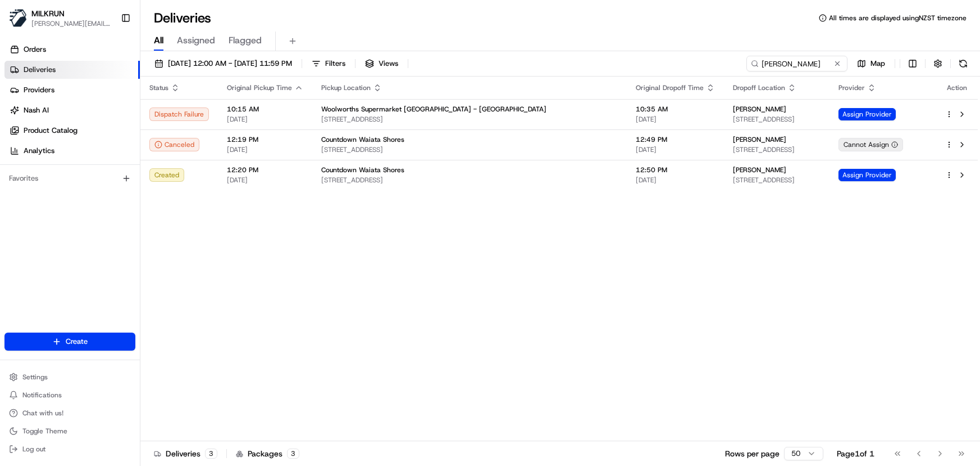 Image resolution: width=980 pixels, height=466 pixels. I want to click on a: Nash AI, so click(72, 111).